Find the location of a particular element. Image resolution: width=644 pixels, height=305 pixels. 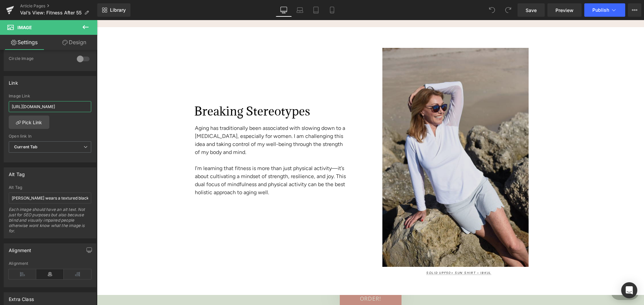

a: Laptop is located at coordinates (300, 10).